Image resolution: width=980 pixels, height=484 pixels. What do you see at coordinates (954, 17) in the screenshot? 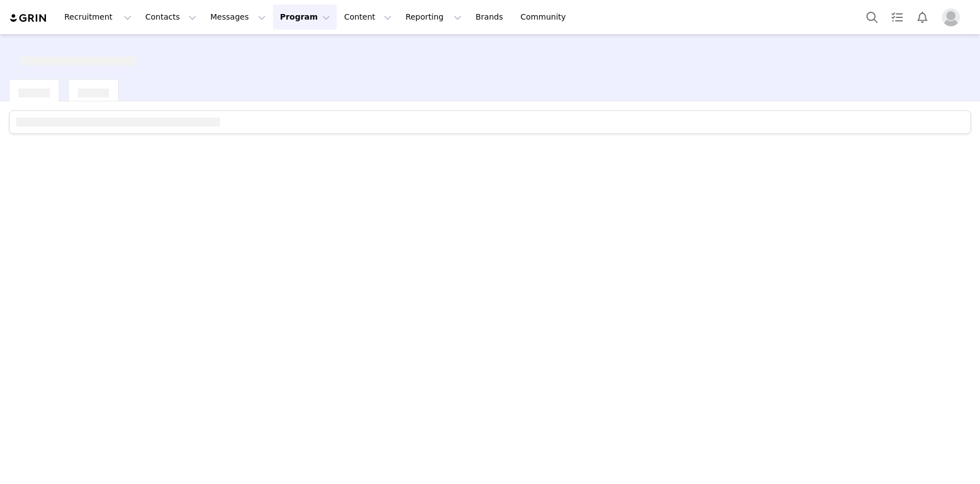
I see `button: Profile` at bounding box center [954, 17].